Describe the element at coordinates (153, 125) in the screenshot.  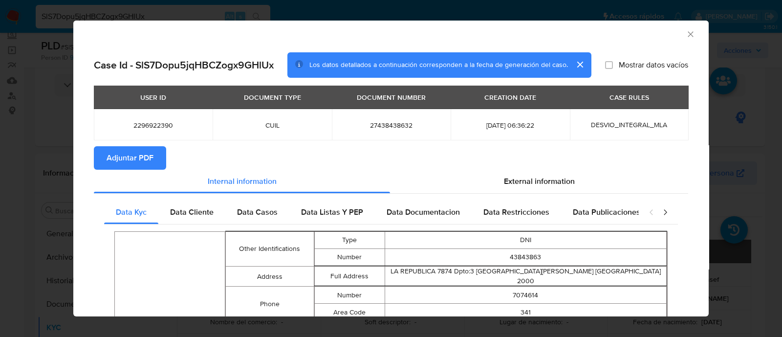
I see `span: 2296922390` at that location.